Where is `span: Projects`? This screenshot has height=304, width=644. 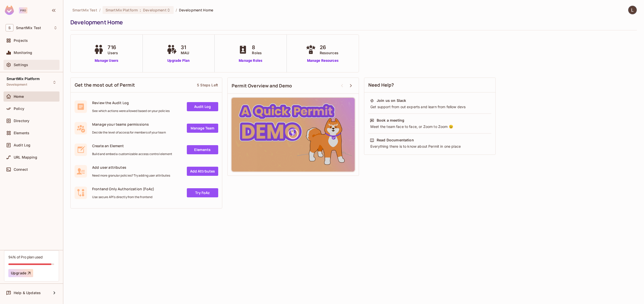 span: Projects is located at coordinates (21, 40).